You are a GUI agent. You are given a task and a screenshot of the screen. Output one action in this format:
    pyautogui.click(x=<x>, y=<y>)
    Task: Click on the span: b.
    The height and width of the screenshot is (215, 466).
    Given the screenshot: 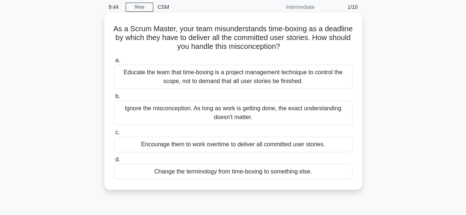 What is the action you would take?
    pyautogui.click(x=117, y=96)
    